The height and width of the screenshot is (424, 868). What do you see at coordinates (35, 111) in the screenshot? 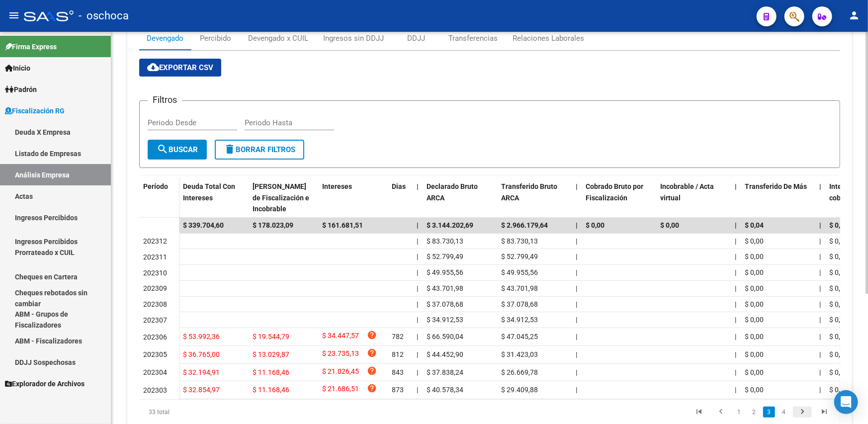
I see `span: Fiscalización RG` at bounding box center [35, 111].